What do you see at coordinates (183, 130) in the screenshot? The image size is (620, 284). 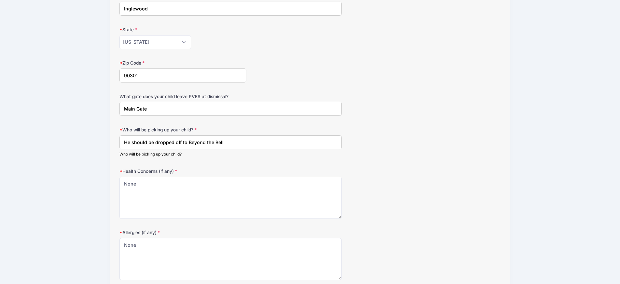 I see `label: Who will be picking up your child?` at bounding box center [183, 130].